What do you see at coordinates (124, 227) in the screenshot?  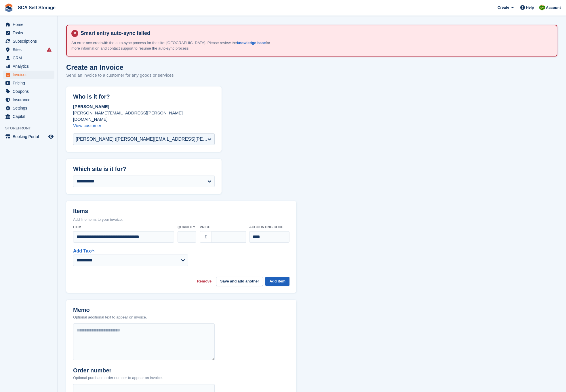 I see `label: Item` at bounding box center [124, 227].